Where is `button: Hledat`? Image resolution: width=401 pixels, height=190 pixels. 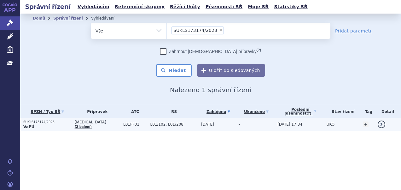 button: Hledat is located at coordinates (174, 70).